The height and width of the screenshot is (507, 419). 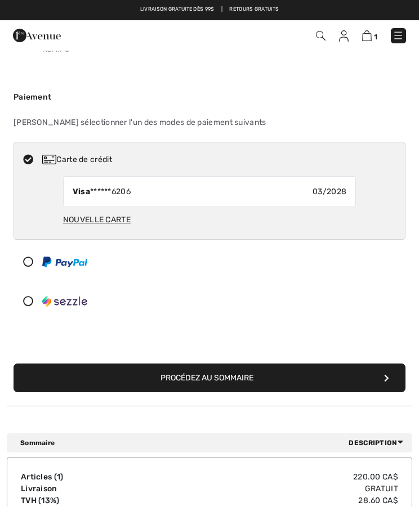 I want to click on img: 1ère Avenue, so click(x=37, y=35).